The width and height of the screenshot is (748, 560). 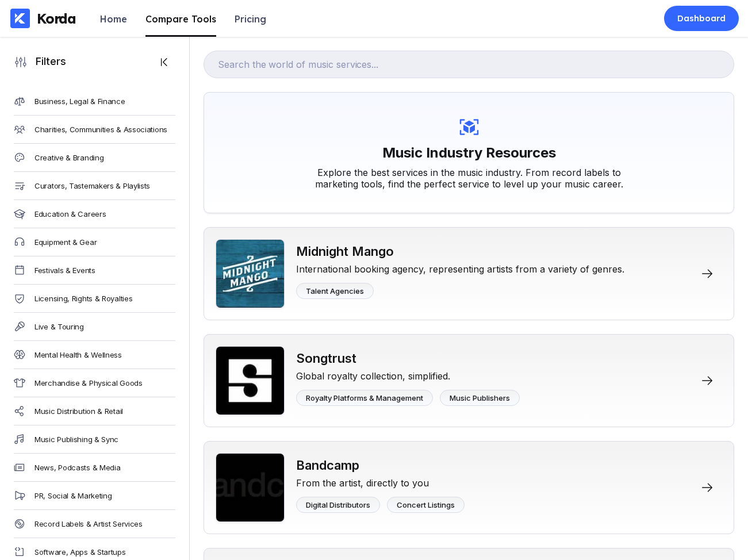 I want to click on a: Merchandise & Physical Goods, so click(x=94, y=383).